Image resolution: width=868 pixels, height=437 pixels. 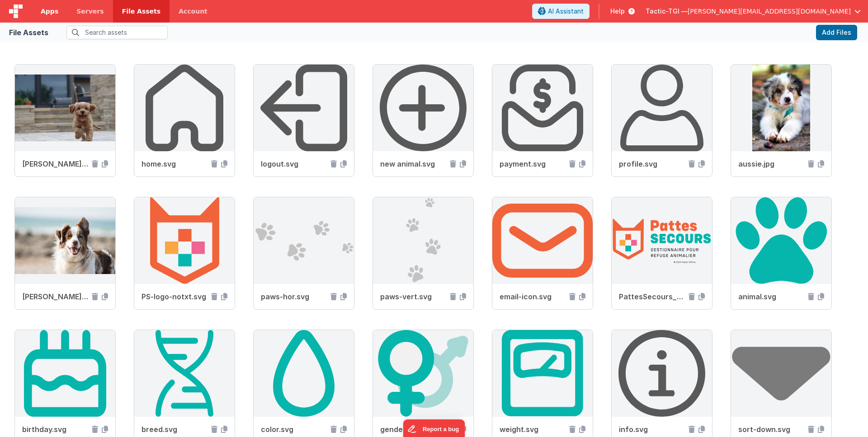 I want to click on span: paws-hor.svg, so click(x=294, y=297).